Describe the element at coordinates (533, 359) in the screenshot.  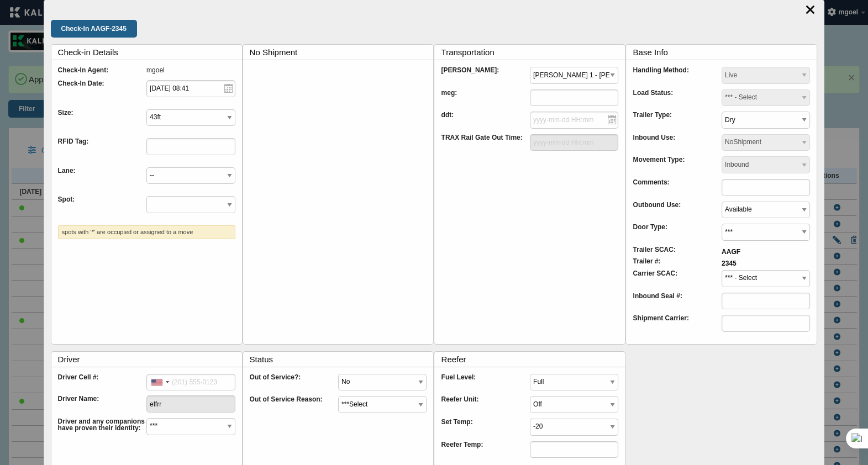
I see `label: Reefer` at that location.